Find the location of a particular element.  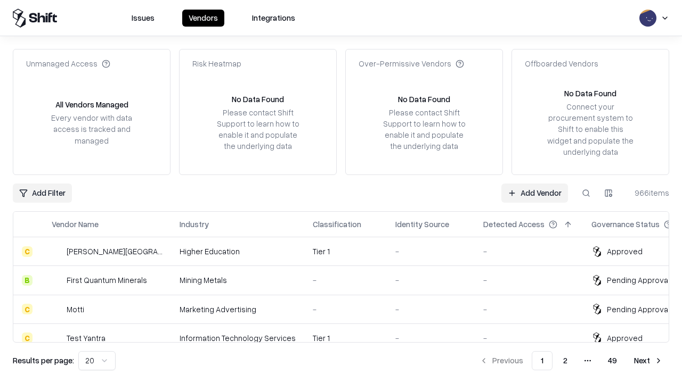

img: Test Yantra is located at coordinates (57, 338).